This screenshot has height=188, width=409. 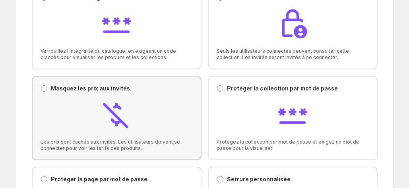 I want to click on p: Serrure personnalisée, so click(x=259, y=180).